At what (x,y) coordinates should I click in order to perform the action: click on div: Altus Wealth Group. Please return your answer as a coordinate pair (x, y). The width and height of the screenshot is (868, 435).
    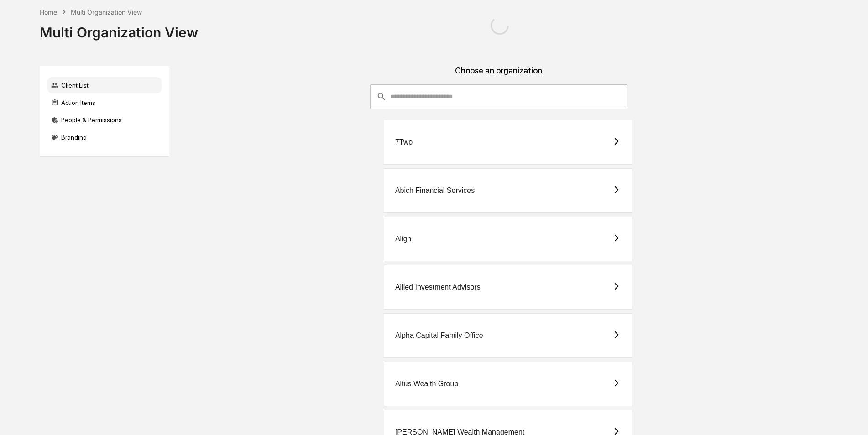
    Looking at the image, I should click on (427, 384).